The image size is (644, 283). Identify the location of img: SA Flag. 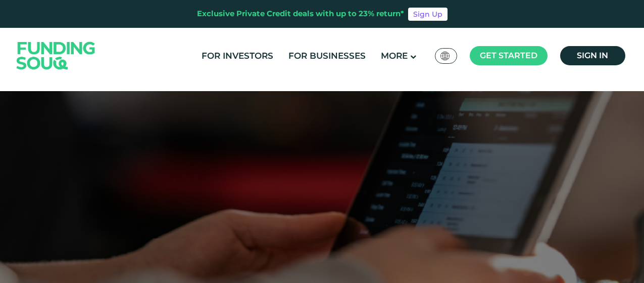
(445, 56).